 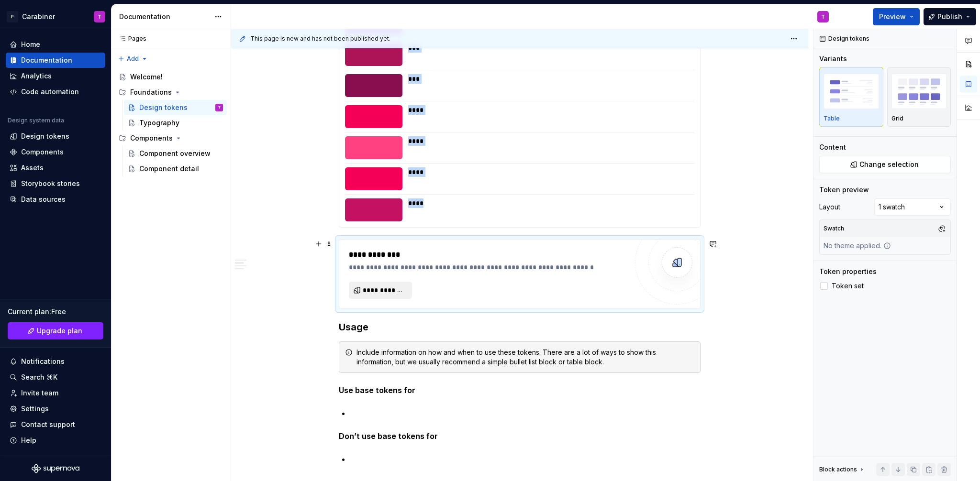 What do you see at coordinates (377, 390) in the screenshot?
I see `strong: Use base tokens for` at bounding box center [377, 390].